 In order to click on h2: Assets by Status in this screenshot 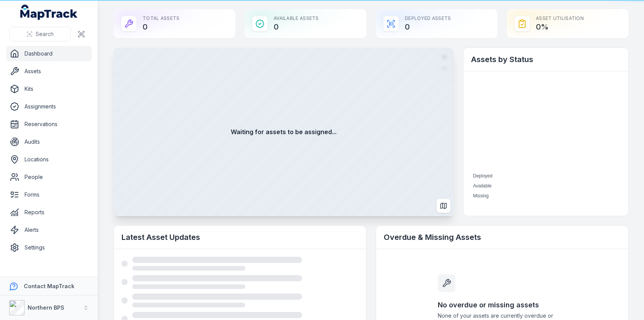, I will do `click(546, 60)`.